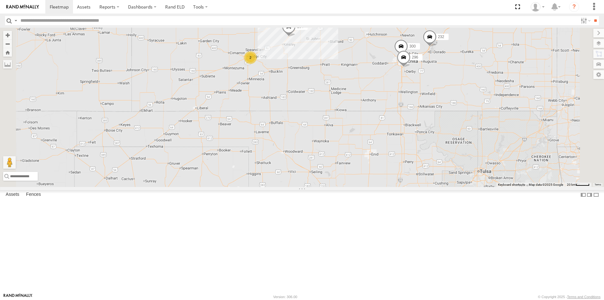 Image resolution: width=604 pixels, height=300 pixels. Describe the element at coordinates (511, 185) in the screenshot. I see `button: Keyboard shortcuts` at that location.